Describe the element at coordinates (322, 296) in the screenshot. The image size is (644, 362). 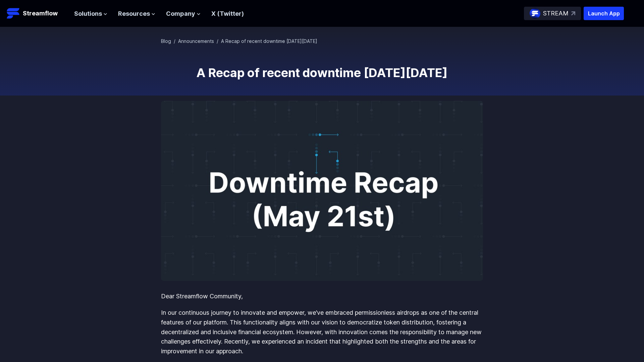
I see `p: Dear Streamflow Community,` at that location.